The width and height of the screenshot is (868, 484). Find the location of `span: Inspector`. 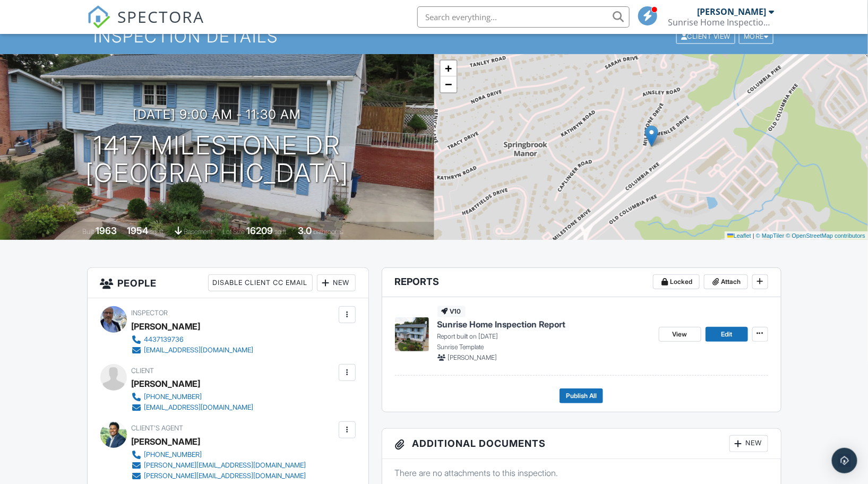

span: Inspector is located at coordinates (150, 313).